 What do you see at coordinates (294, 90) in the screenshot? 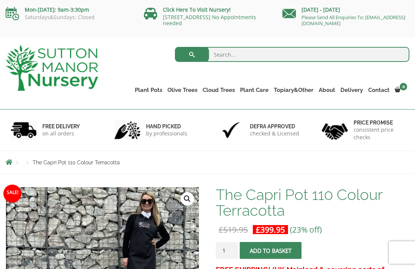
I see `a: Topiary&Other` at bounding box center [294, 90].